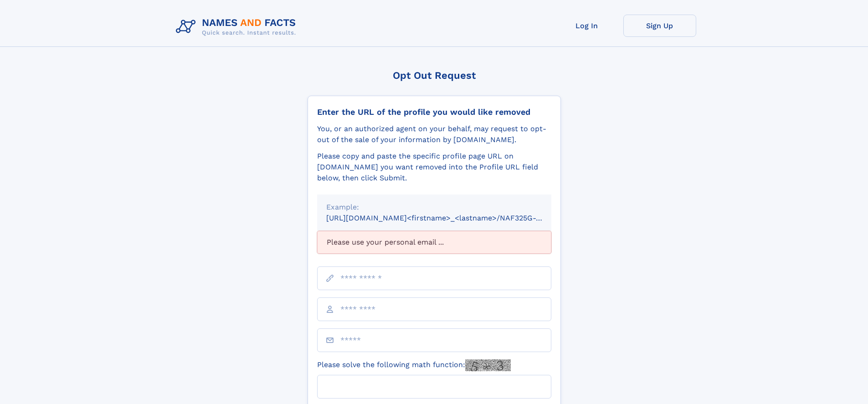  I want to click on label: Please solve the following math function:, so click(414, 365).